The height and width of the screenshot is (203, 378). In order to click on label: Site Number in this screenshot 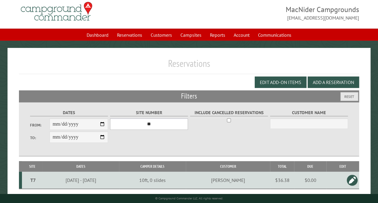, I will do `click(149, 112)`.